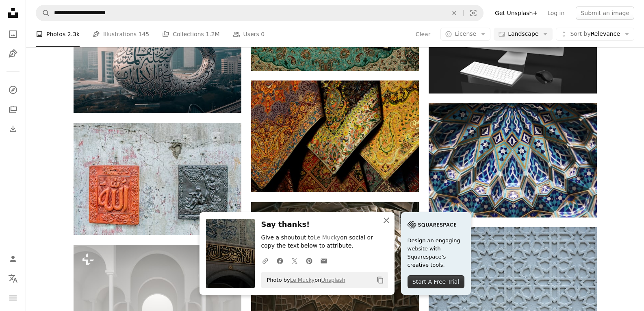 This screenshot has height=311, width=644. I want to click on h3: Say thanks!, so click(325, 225).